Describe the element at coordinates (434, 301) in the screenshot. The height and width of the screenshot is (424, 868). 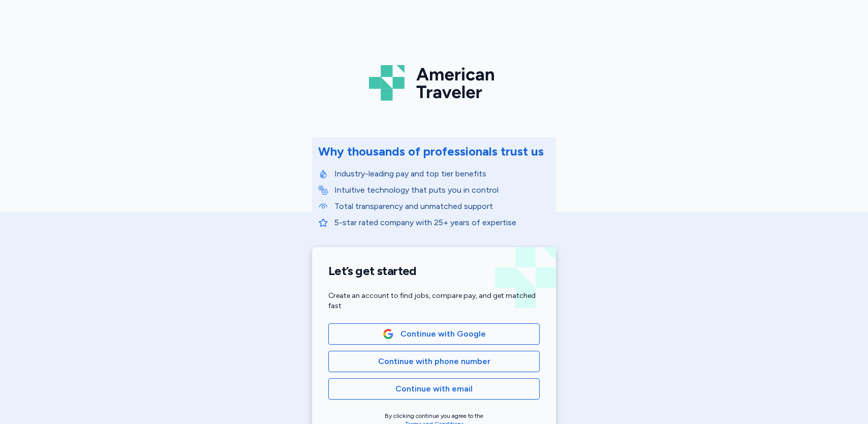
I see `div: Create an account to find jobs, compare pay, and get matched fast` at that location.